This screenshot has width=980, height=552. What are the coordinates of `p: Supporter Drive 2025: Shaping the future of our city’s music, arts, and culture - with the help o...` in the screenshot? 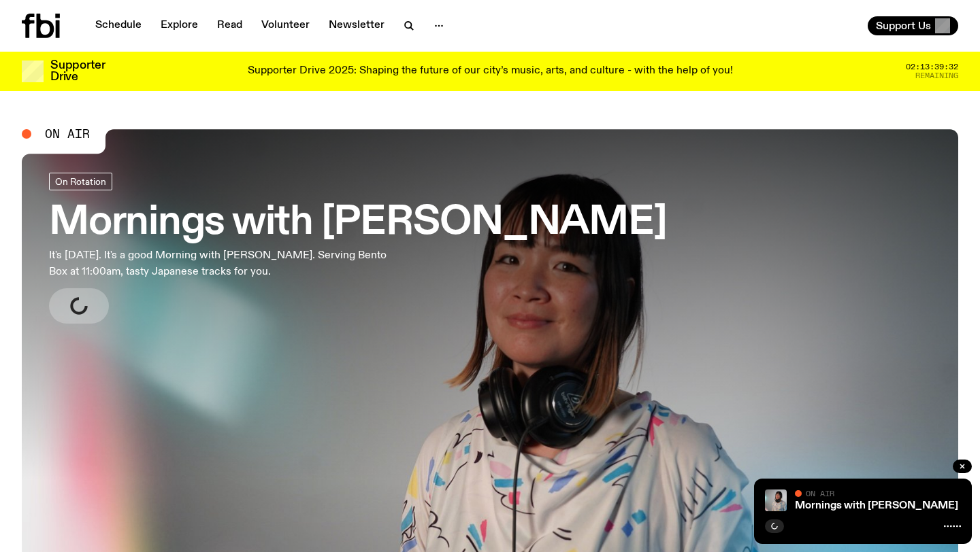 It's located at (490, 72).